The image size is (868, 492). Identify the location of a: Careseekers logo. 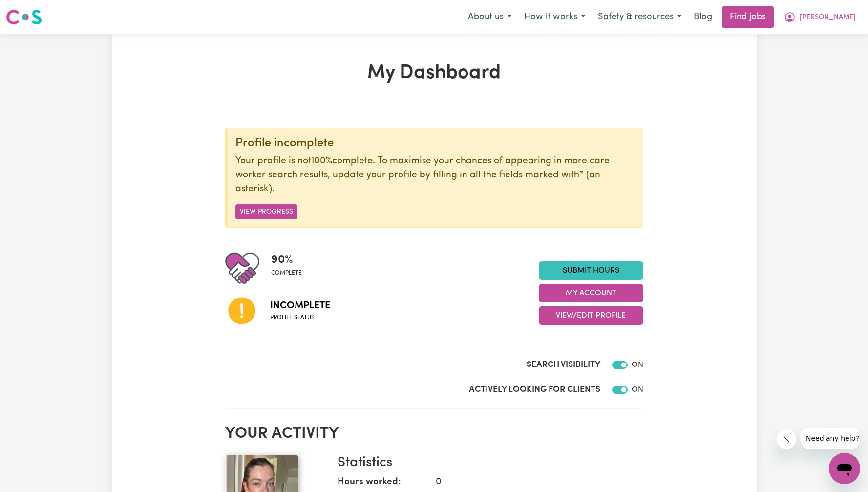
(24, 17).